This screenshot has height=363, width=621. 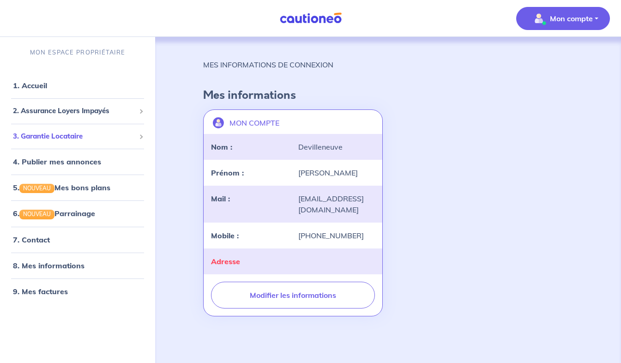 I want to click on strong: Mobile :, so click(x=225, y=235).